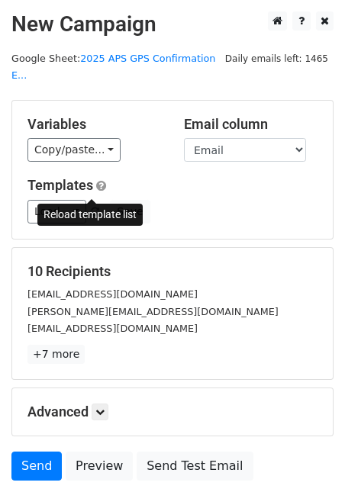 The height and width of the screenshot is (492, 345). Describe the element at coordinates (90, 214) in the screenshot. I see `div: Reload template list` at that location.